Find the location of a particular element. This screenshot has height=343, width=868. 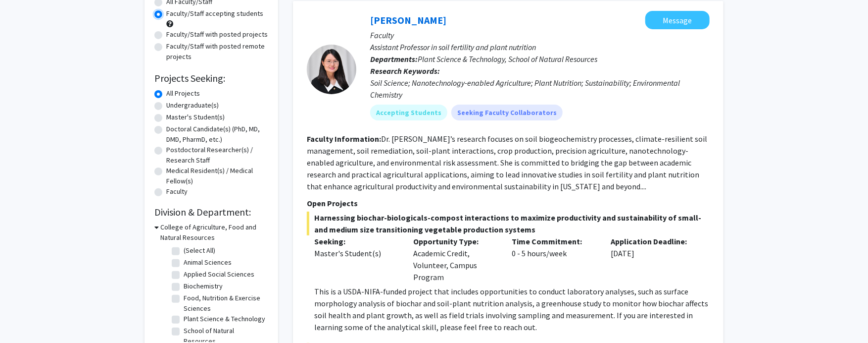

mat-chip: Accepting Students is located at coordinates (409, 112).